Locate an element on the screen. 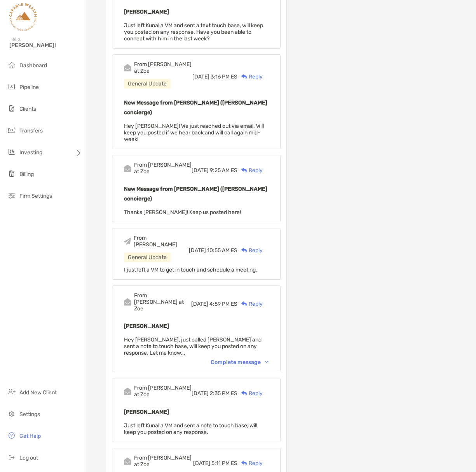 This screenshot has height=472, width=476. img: clients icon is located at coordinates (12, 108).